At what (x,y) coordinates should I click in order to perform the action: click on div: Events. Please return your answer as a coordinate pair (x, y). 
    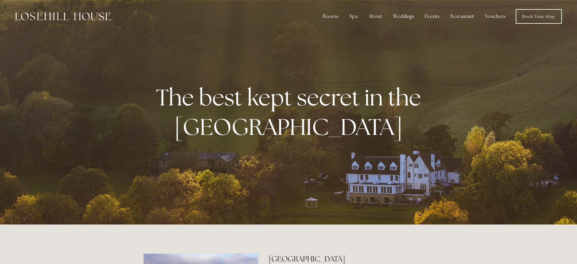
    Looking at the image, I should click on (432, 16).